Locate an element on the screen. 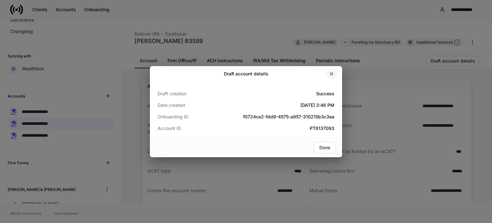  p: Account ID is located at coordinates (187, 128).